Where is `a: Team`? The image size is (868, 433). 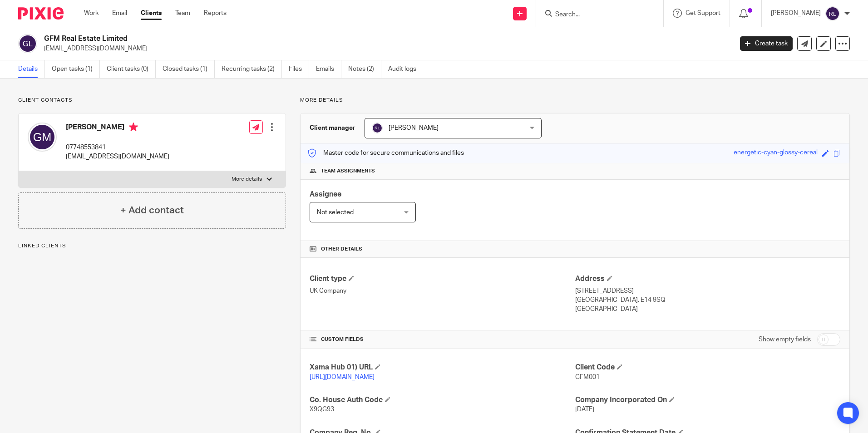 a: Team is located at coordinates (182, 13).